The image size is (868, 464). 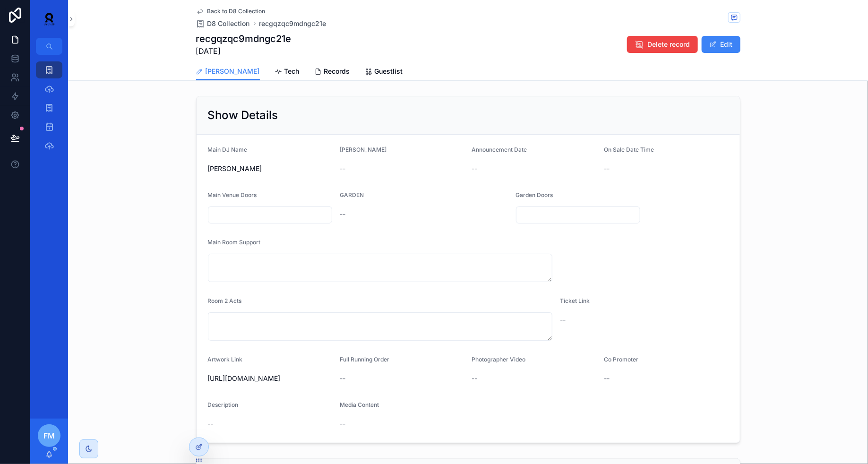 What do you see at coordinates (293, 24) in the screenshot?
I see `span: recgqzqc9mdngc21e` at bounding box center [293, 24].